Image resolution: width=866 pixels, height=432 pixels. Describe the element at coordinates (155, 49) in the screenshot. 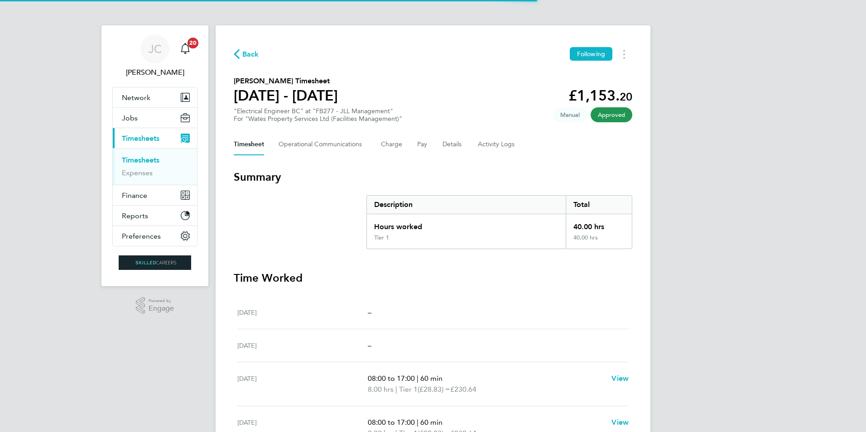

I see `span: JC` at that location.